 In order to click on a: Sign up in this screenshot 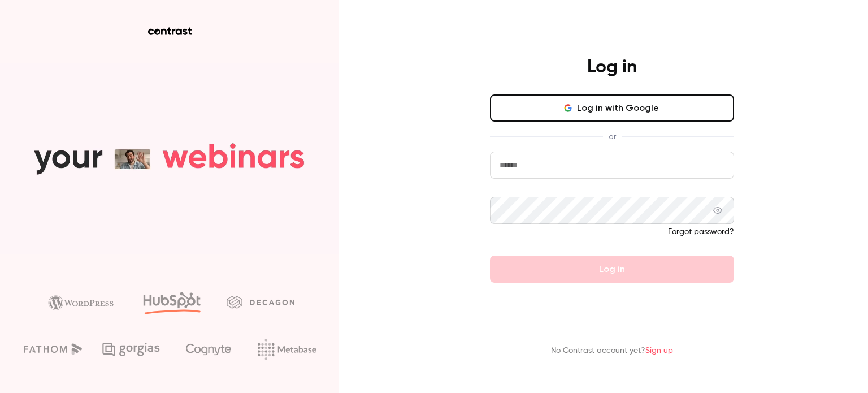, I will do `click(659, 350)`.